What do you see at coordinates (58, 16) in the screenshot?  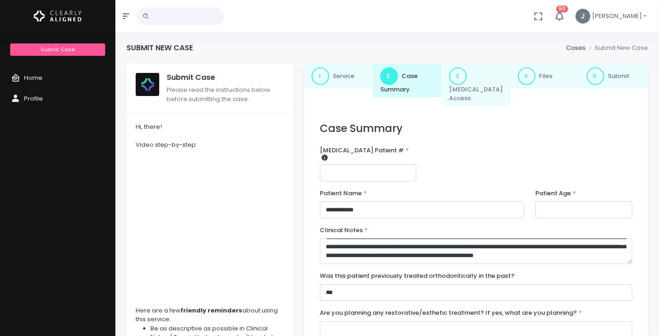 I see `a: Logo Horizontal` at bounding box center [58, 16].